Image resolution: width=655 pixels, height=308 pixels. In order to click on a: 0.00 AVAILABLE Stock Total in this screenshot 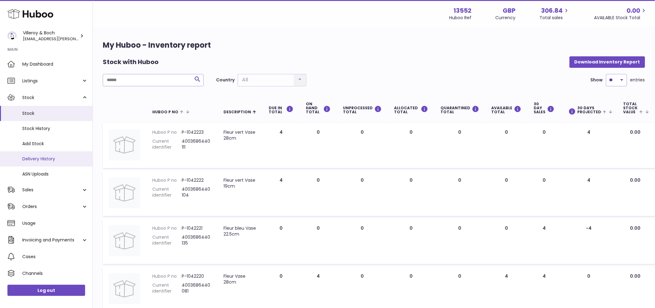, I will do `click(621, 14)`.